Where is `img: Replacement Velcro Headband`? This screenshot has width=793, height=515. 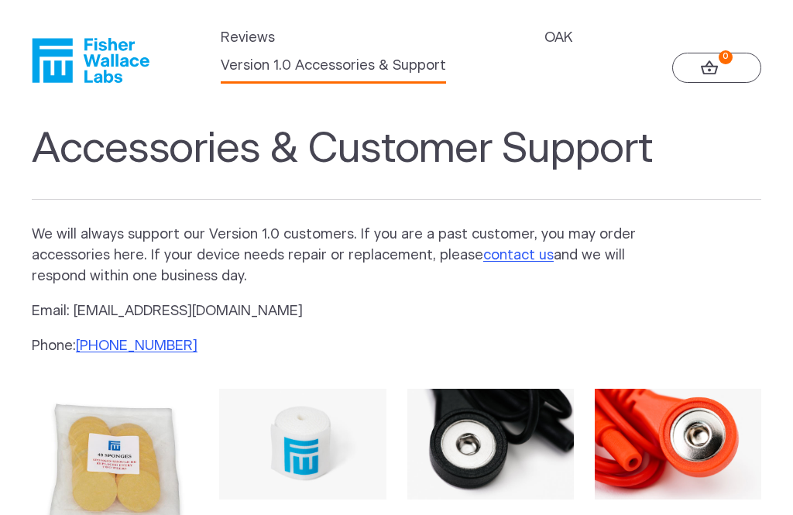
img: Replacement Velcro Headband is located at coordinates (302, 444).